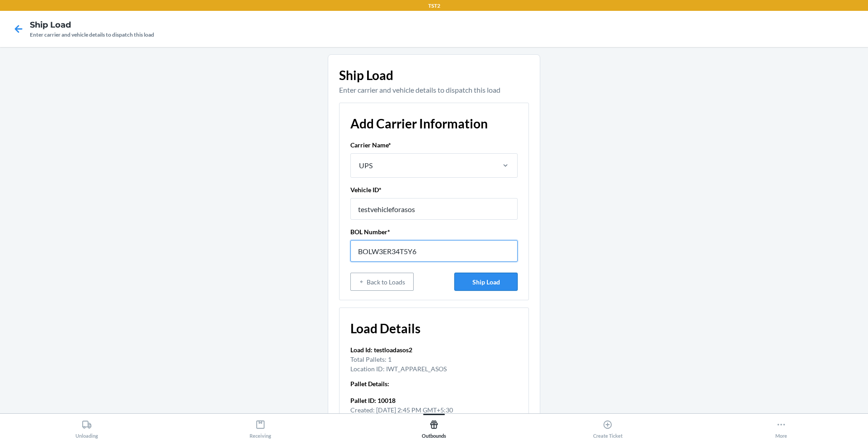  What do you see at coordinates (87, 427) in the screenshot?
I see `div: Unloading` at bounding box center [87, 427].